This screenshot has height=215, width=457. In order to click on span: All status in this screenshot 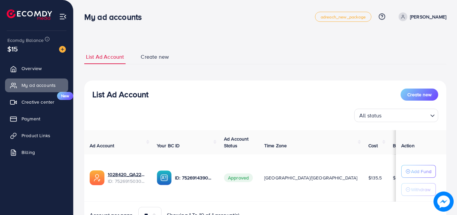, I will do `click(371, 116)`.